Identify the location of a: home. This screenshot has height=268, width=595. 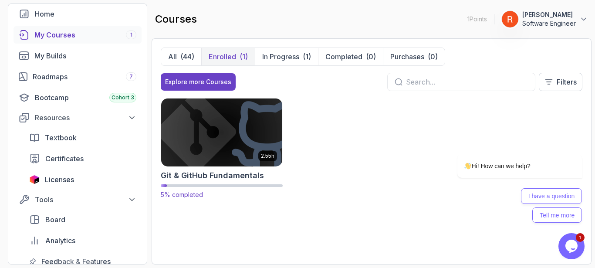
(77, 14).